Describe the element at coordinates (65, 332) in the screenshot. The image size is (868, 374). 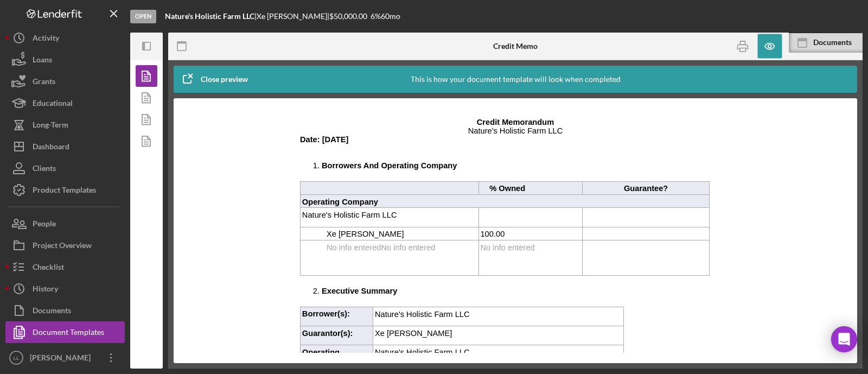
I see `button: Document Templates` at that location.